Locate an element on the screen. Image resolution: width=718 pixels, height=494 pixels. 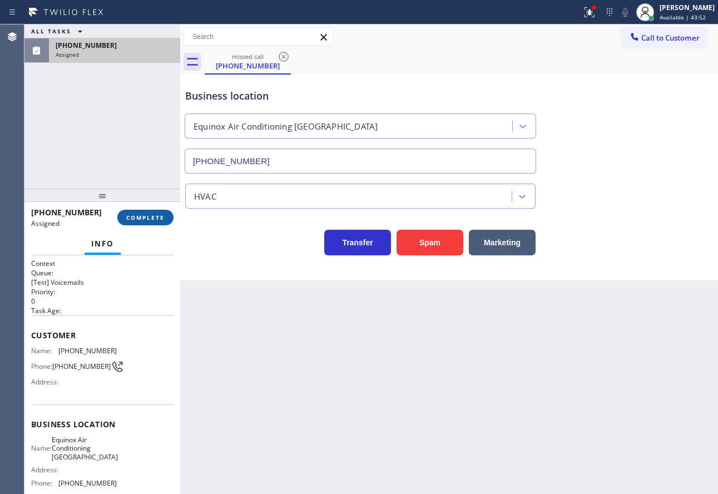
p: 0 is located at coordinates (102, 301).